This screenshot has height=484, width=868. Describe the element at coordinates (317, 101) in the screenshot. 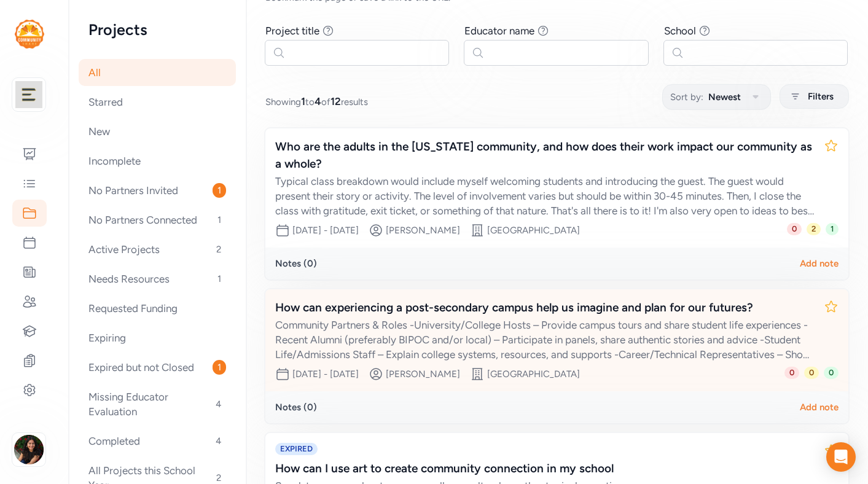

I see `span: Showing to of results` at that location.